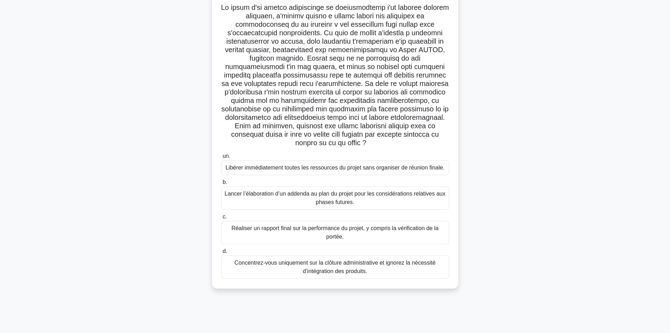  Describe the element at coordinates (225, 251) in the screenshot. I see `font: d.` at that location.